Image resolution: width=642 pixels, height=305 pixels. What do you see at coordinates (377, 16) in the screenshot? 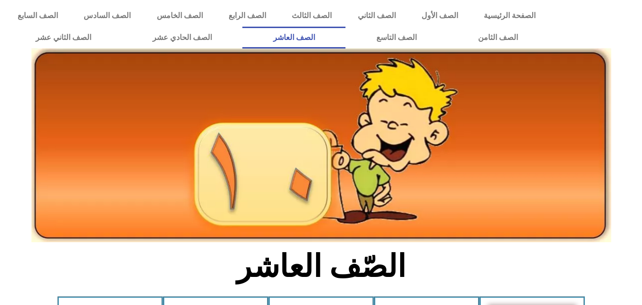
I see `a: الصف الثاني` at bounding box center [377, 16].